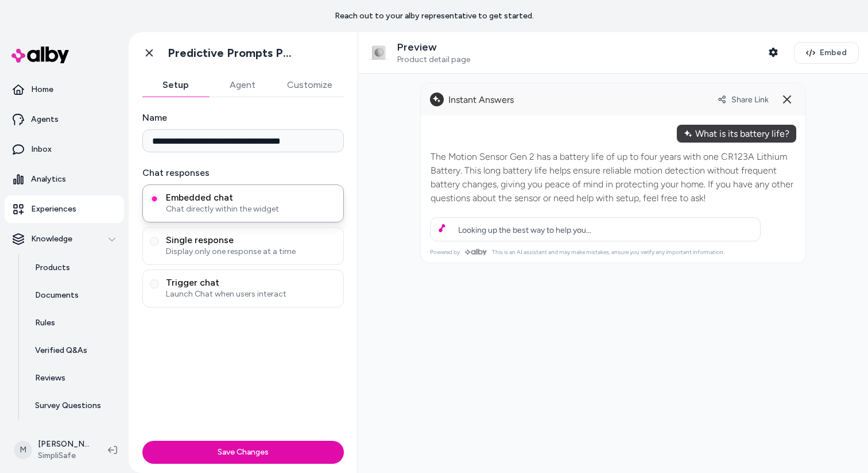 Image resolution: width=868 pixels, height=473 pixels. What do you see at coordinates (434, 60) in the screenshot?
I see `span: Product detail page` at bounding box center [434, 60].